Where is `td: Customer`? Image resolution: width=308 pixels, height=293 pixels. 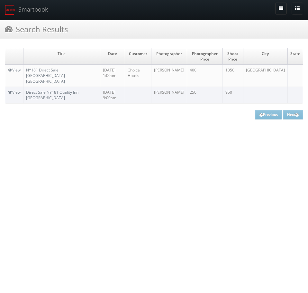
td: Customer is located at coordinates (138, 56).